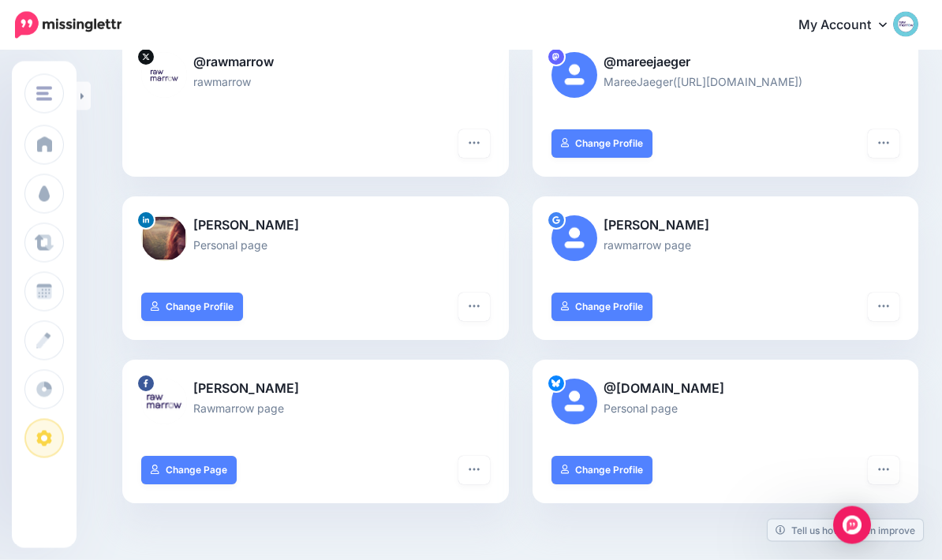  I want to click on a: My Account, so click(851, 25).